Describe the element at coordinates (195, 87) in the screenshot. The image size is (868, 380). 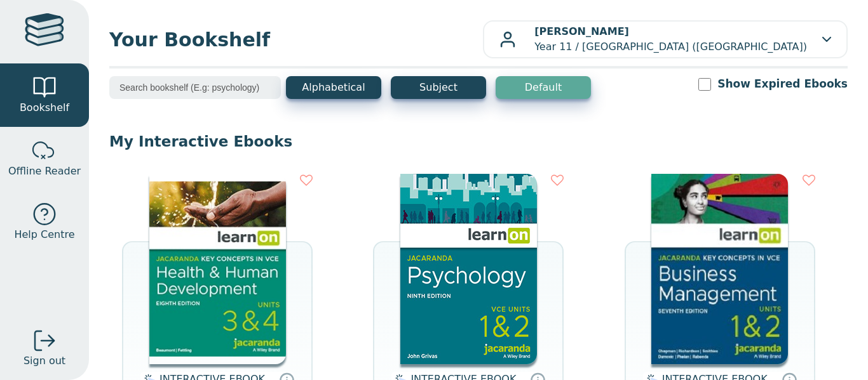
I see `input: Search bookshelf (E.g: psychology)` at that location.